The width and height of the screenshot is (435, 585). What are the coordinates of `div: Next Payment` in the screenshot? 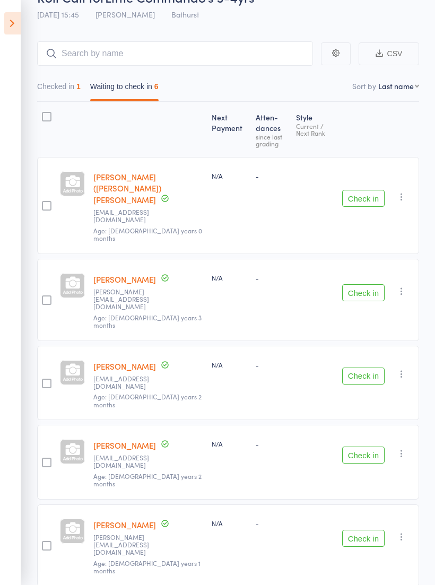 It's located at (229, 129).